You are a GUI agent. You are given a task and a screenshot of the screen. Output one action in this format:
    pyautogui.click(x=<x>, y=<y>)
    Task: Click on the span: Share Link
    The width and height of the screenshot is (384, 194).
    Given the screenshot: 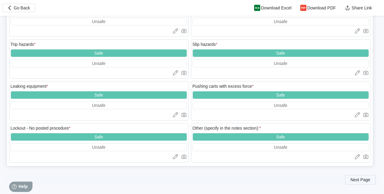 What is the action you would take?
    pyautogui.click(x=362, y=8)
    